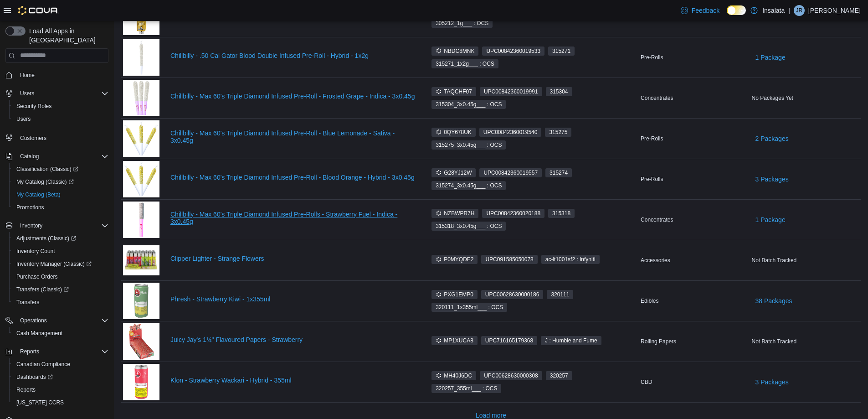 This screenshot has width=868, height=419. I want to click on button: Operations, so click(57, 320).